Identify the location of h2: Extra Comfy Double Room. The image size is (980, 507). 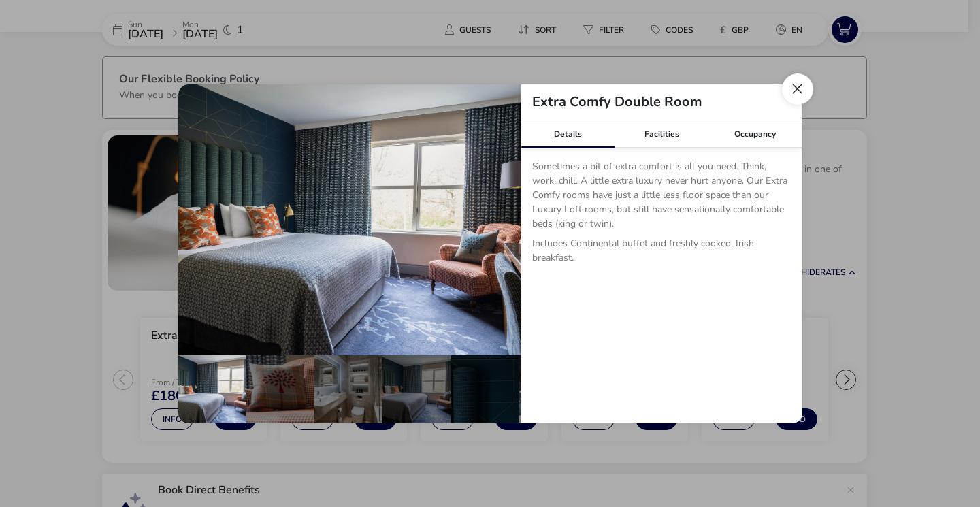
(617, 102).